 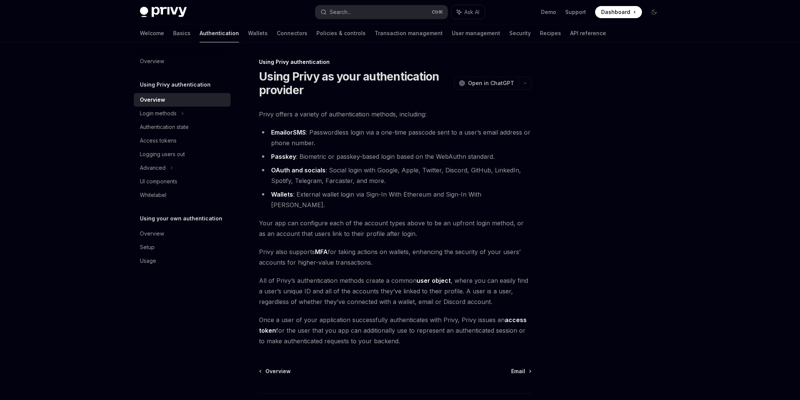 What do you see at coordinates (298, 170) in the screenshot?
I see `a: OAuth and socials` at bounding box center [298, 170].